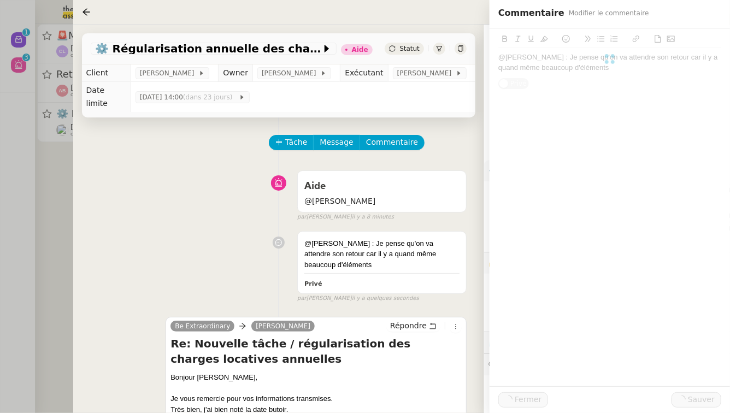  What do you see at coordinates (392, 143) in the screenshot?
I see `button: Commentaire` at bounding box center [392, 143].